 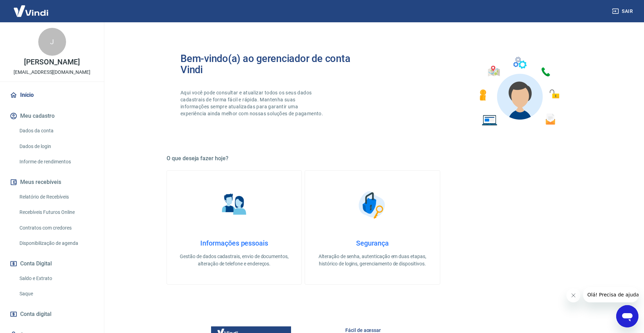 I want to click on a: Início, so click(x=52, y=95).